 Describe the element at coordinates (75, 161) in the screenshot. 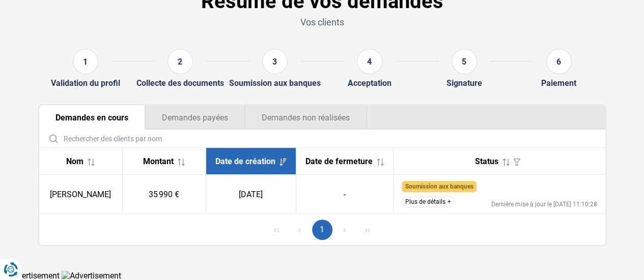

I see `span: Nom` at that location.